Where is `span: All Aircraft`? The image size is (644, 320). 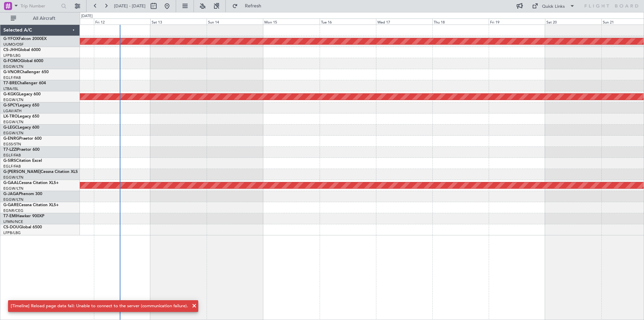 span: All Aircraft is located at coordinates (44, 19).